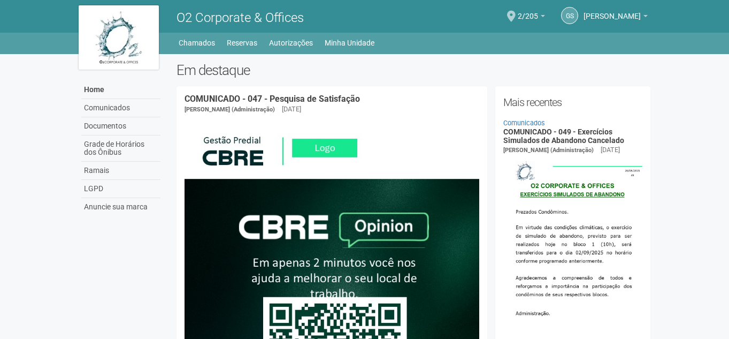 The image size is (729, 339). Describe the element at coordinates (242, 43) in the screenshot. I see `a: Reservas` at that location.